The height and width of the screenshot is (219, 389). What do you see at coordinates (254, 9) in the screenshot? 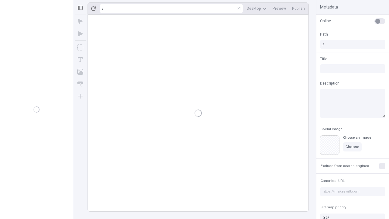
I see `span: Desktop` at bounding box center [254, 9].